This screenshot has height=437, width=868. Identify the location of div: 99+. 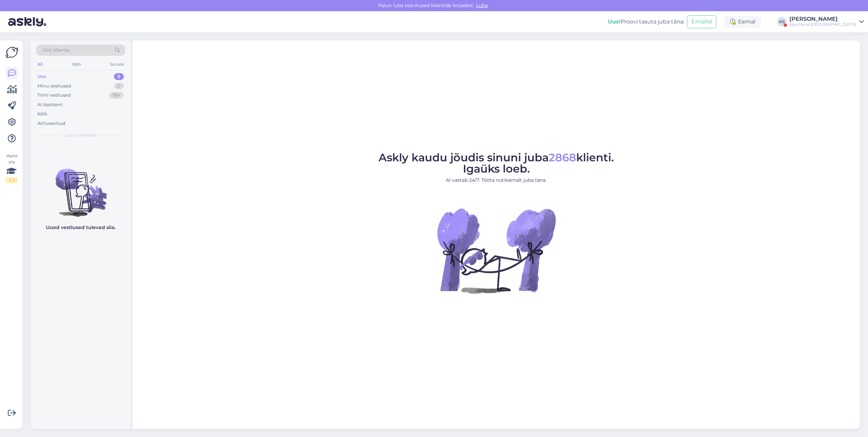
(117, 95).